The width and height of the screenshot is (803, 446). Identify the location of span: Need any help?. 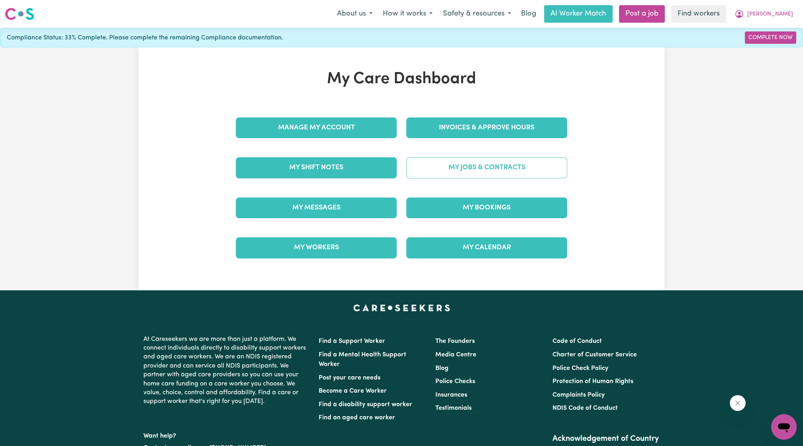
(26, 9).